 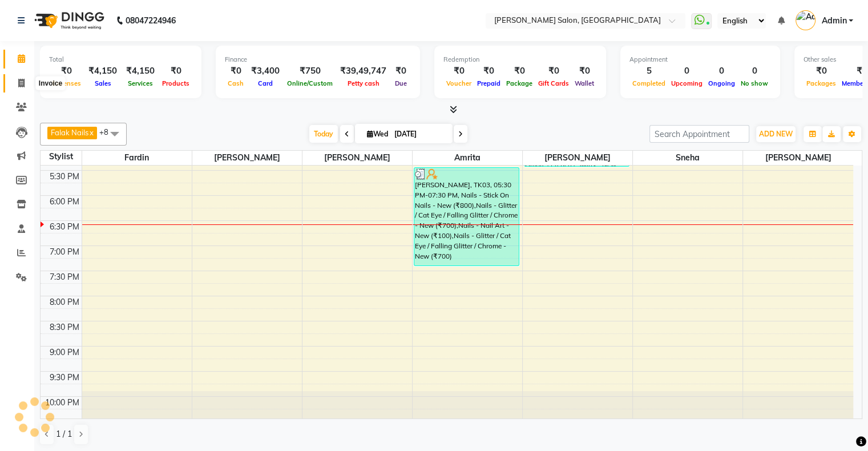 What do you see at coordinates (120, 59) in the screenshot?
I see `div: Total` at bounding box center [120, 59].